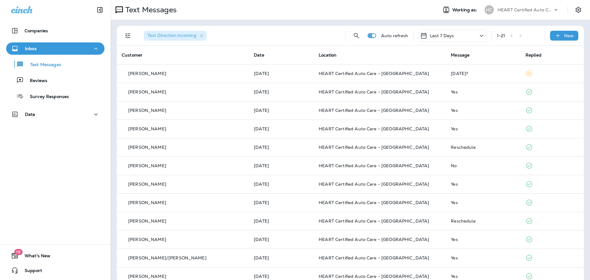 The height and width of the screenshot is (280, 590). What do you see at coordinates (281, 276) in the screenshot?
I see `p: Aug 26, 2025 11:04 AM` at bounding box center [281, 276].